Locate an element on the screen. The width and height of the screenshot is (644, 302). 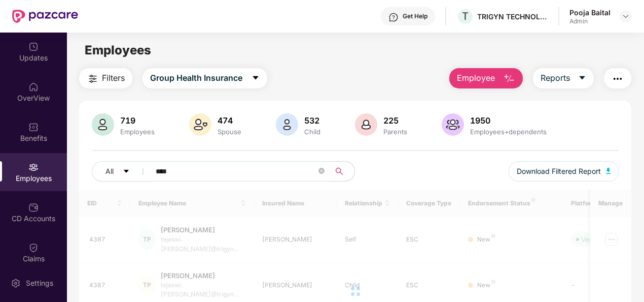
button: Download Filtered Report is located at coordinates (565, 171).